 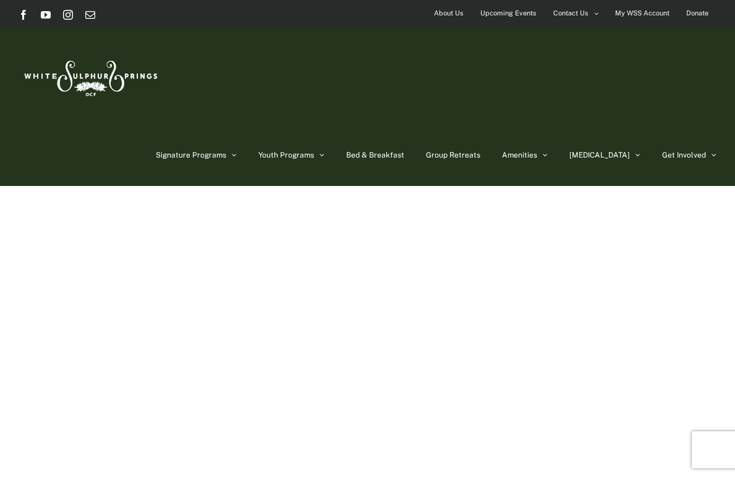 I want to click on img: White Sulphur Springs Logo, so click(x=90, y=76).